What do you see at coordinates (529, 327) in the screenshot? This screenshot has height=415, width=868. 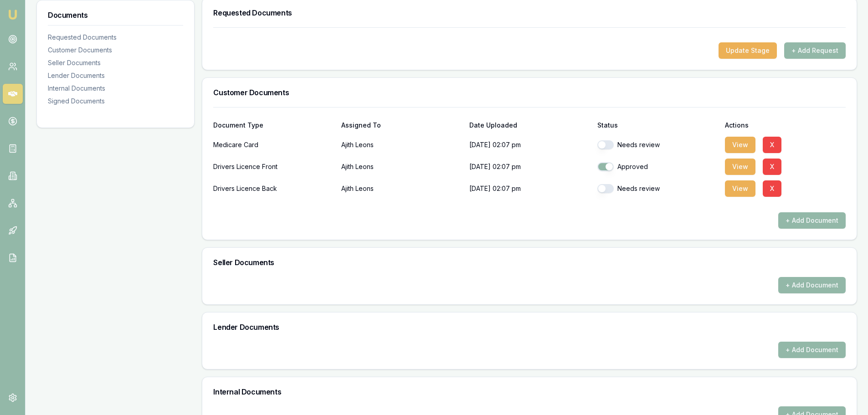 I see `h3: Lender Documents` at bounding box center [529, 327].